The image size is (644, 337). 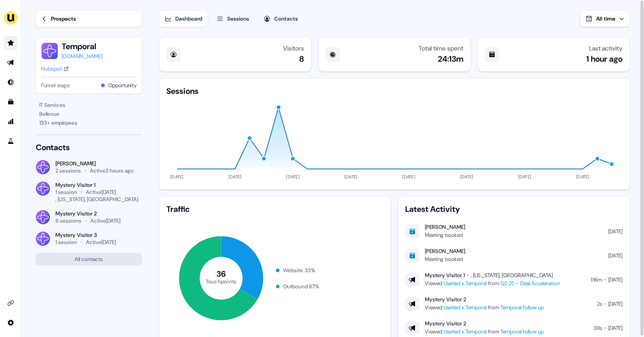 What do you see at coordinates (112, 171) in the screenshot?
I see `div: Active 2 hours ago` at bounding box center [112, 171].